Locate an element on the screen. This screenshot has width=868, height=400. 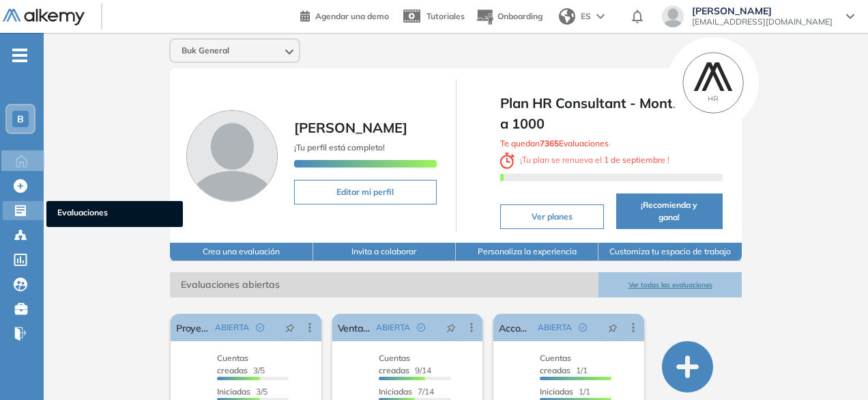
b: 1 de septiembre is located at coordinates (634, 159).